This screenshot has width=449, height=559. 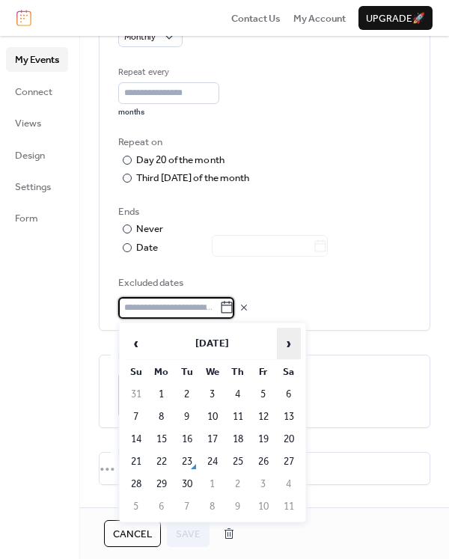 What do you see at coordinates (264, 283) in the screenshot?
I see `span: Excluded dates` at bounding box center [264, 283].